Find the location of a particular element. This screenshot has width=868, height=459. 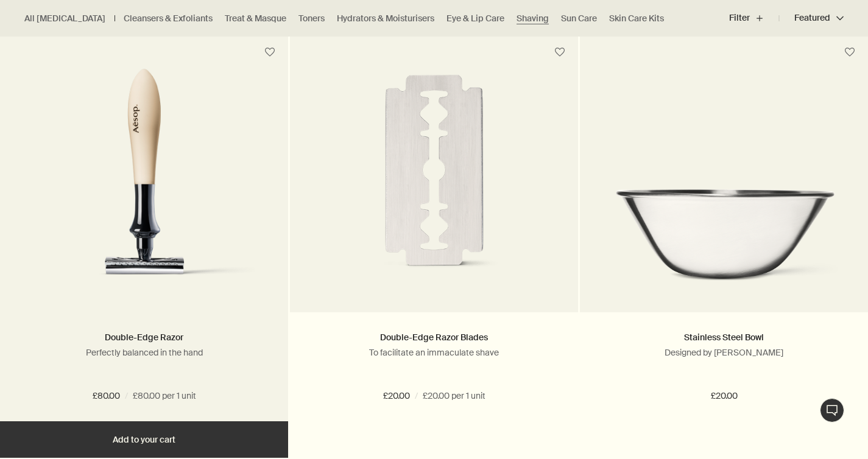

a: Shaving is located at coordinates (532, 18).